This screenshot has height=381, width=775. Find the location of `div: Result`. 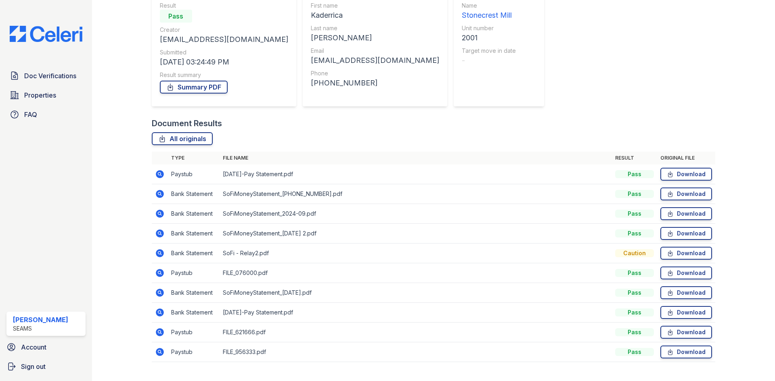

div: Result is located at coordinates (224, 6).